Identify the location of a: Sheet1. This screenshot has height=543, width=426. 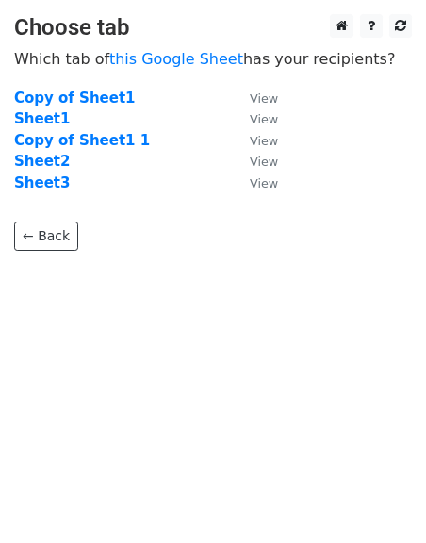
(41, 119).